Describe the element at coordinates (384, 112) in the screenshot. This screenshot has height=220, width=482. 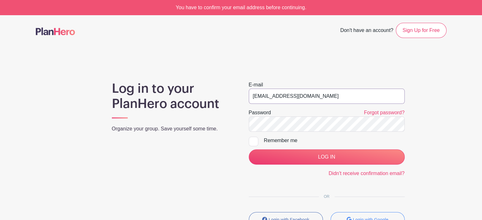
I see `a: Forgot password?` at that location.